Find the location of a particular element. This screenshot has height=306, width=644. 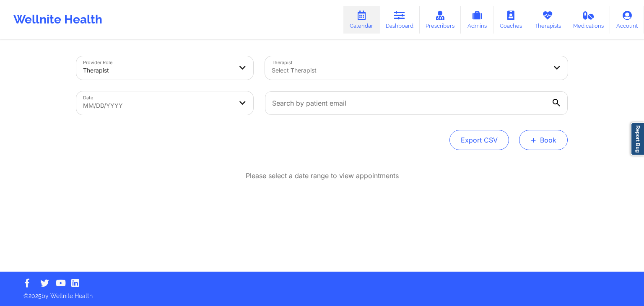

p: © 2025 by Wellnite Health is located at coordinates (322, 293).